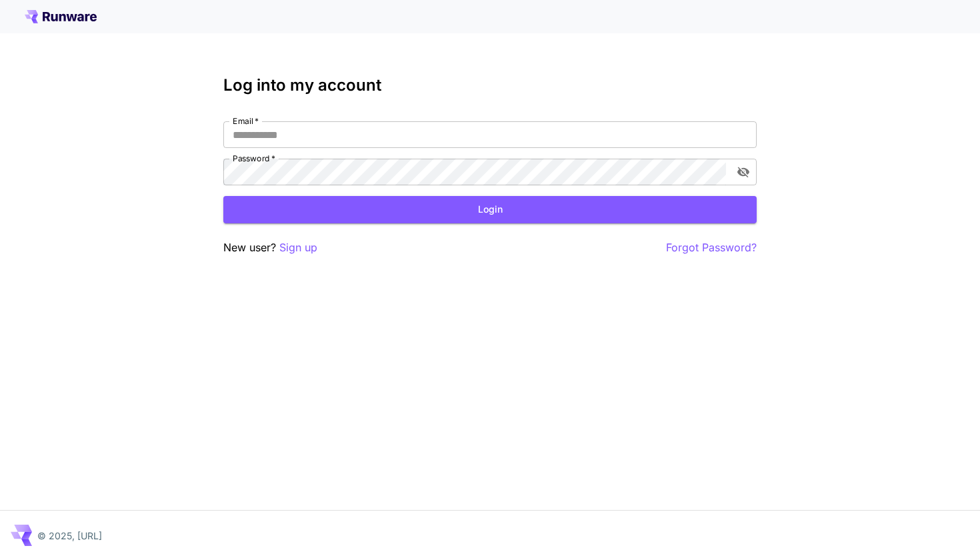 The height and width of the screenshot is (560, 980). What do you see at coordinates (490, 85) in the screenshot?
I see `h3: Log into my account` at bounding box center [490, 85].